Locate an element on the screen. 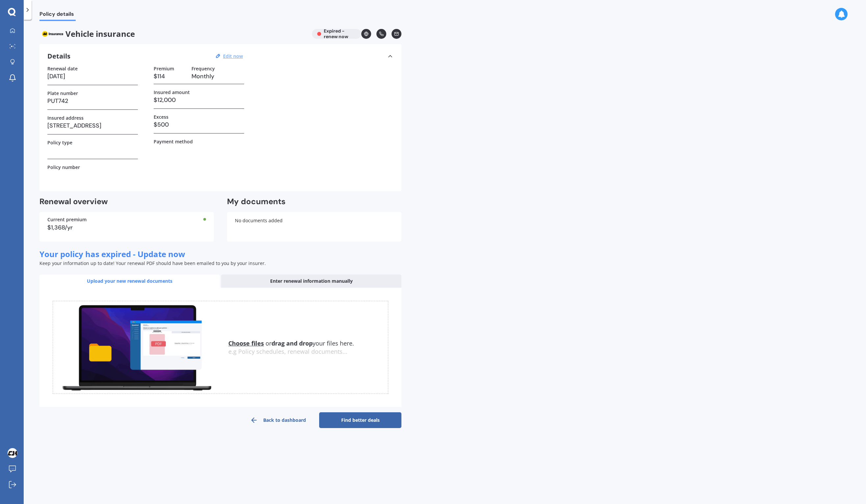 This screenshot has height=504, width=866. label: Insured address is located at coordinates (66, 118).